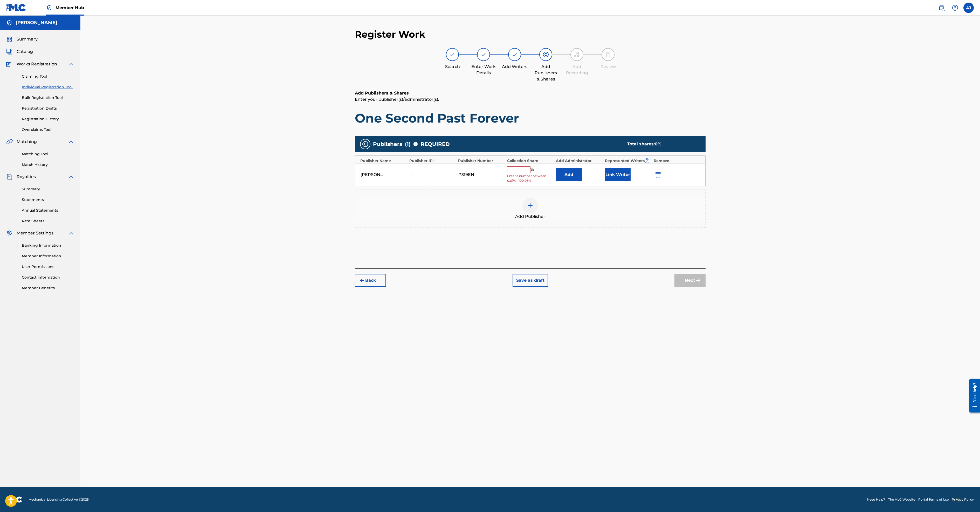 This screenshot has width=980, height=512. What do you see at coordinates (59, 499) in the screenshot?
I see `span: Mechanical Licensing Collective © 2025` at bounding box center [59, 499].